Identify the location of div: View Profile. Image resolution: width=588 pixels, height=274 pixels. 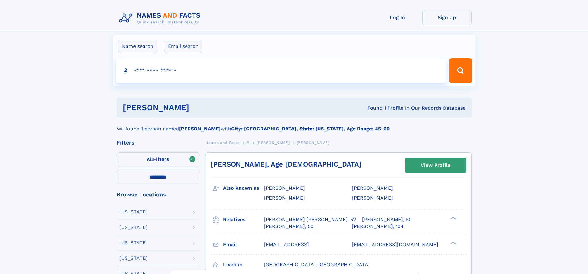
(435, 165).